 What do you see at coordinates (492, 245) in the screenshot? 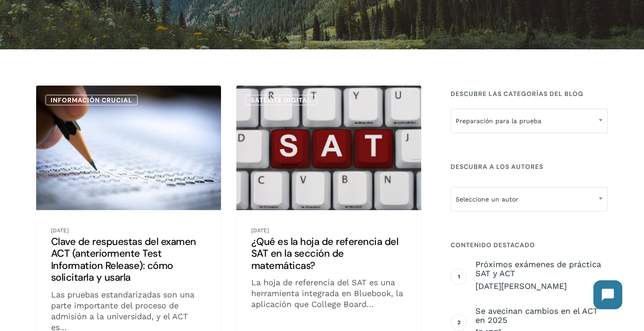
I see `font: Contenido destacado` at bounding box center [492, 245].